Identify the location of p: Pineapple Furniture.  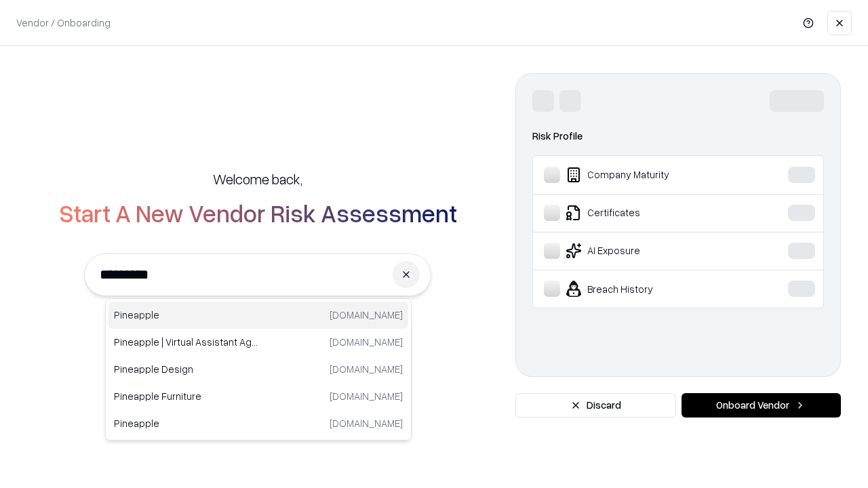
(185, 395).